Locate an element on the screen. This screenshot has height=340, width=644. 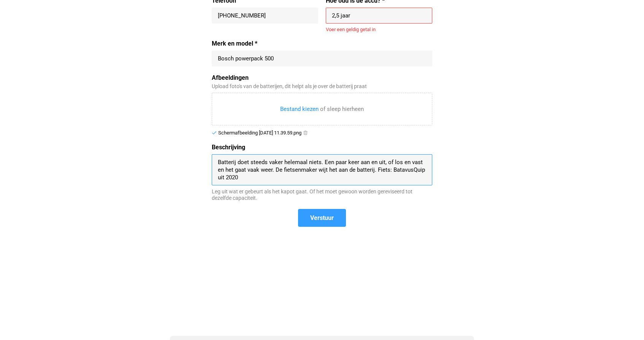
input: Merk en model * is located at coordinates (322, 59).